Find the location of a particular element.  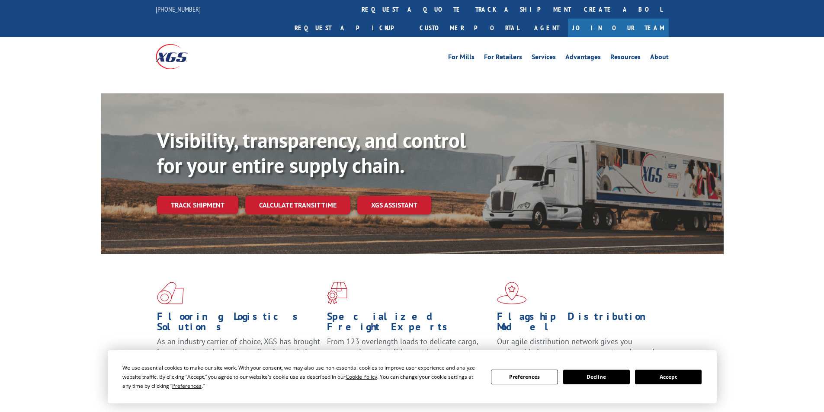

button: Decline is located at coordinates (597, 377).